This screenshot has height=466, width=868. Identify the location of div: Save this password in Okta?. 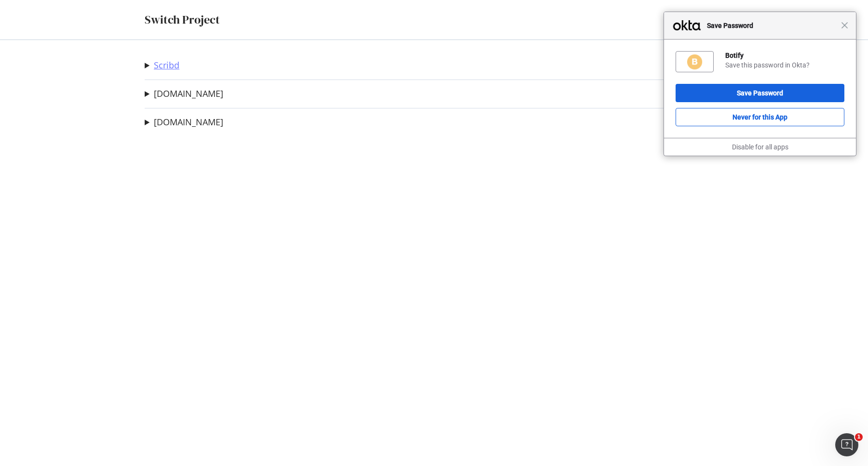
(785, 65).